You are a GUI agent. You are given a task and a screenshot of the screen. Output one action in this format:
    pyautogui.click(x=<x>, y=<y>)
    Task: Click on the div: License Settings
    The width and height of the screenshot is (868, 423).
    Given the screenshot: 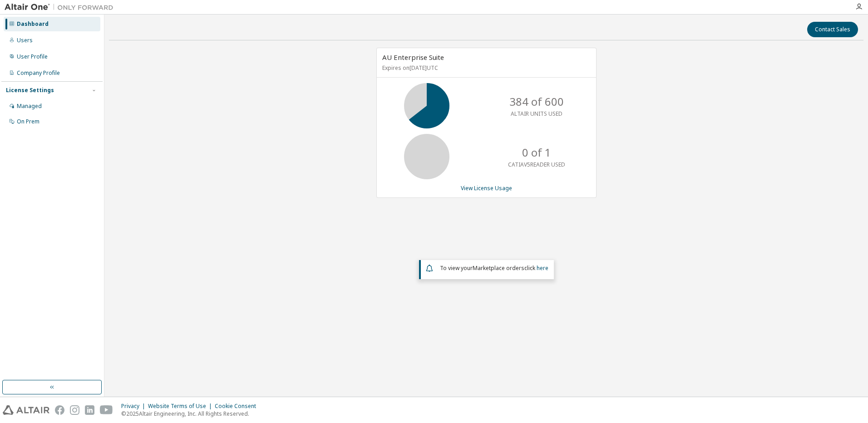 What is the action you would take?
    pyautogui.click(x=30, y=90)
    